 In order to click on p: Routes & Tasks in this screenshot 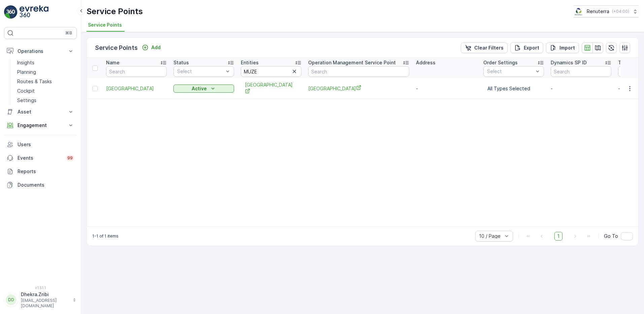, I will do `click(34, 82)`.